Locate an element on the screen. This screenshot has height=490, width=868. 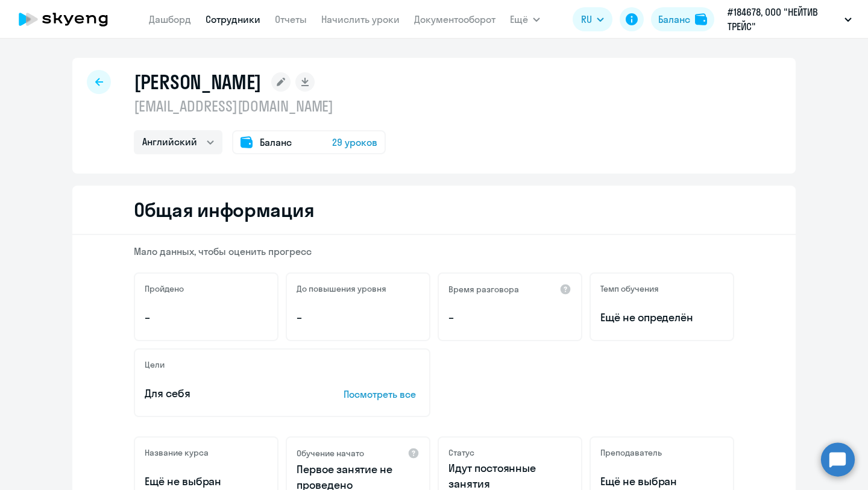
h5: Пройдено is located at coordinates (164, 289).